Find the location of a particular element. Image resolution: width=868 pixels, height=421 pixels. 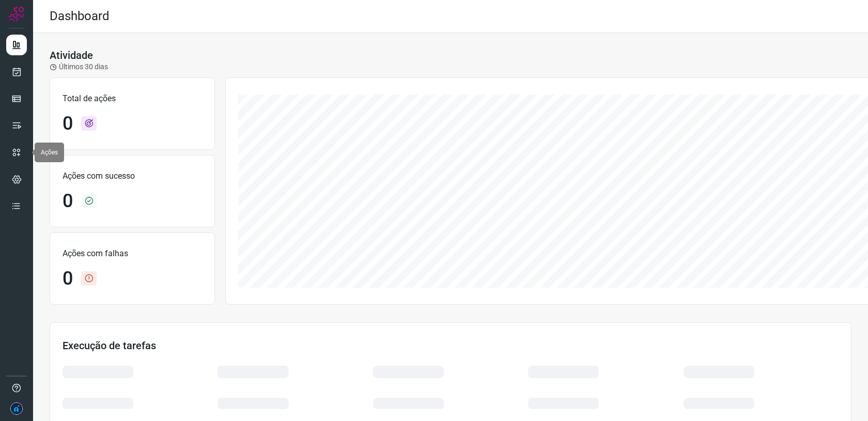

p: Total de ações is located at coordinates (132, 99).